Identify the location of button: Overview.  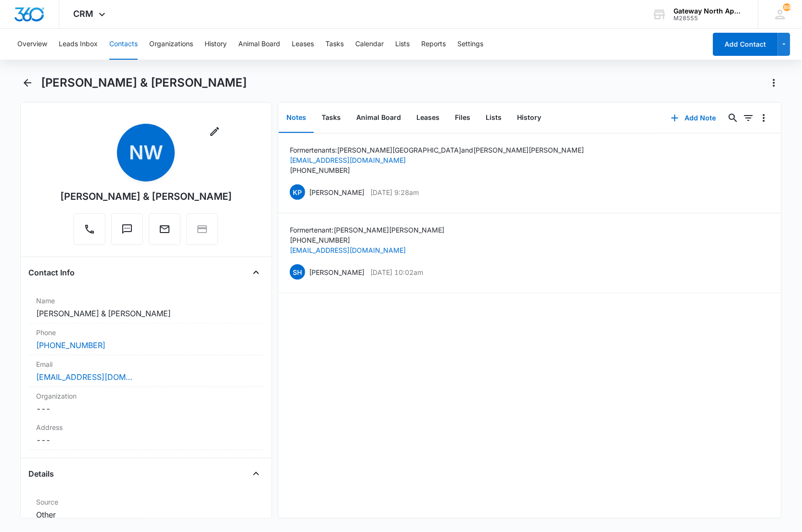
(32, 44).